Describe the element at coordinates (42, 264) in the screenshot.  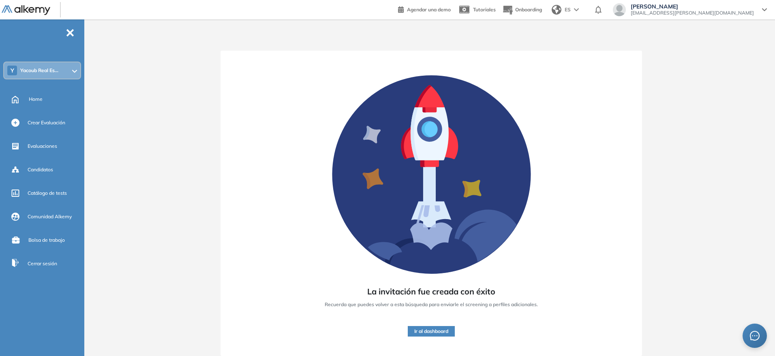
I see `span: Cerrar sesión` at that location.